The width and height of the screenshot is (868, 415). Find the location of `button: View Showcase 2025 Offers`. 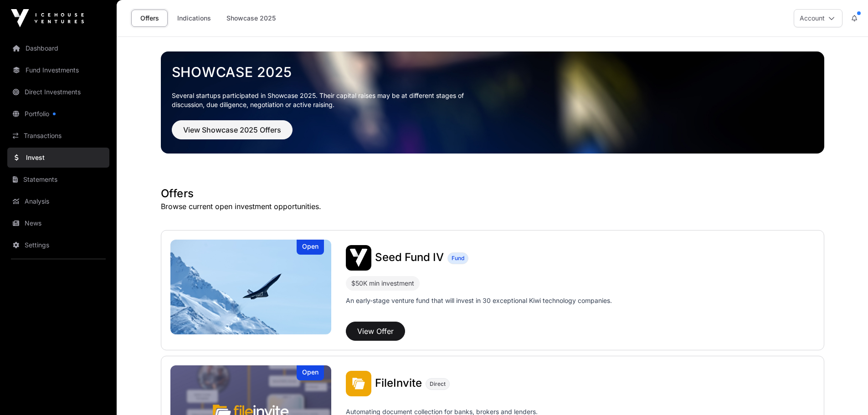

button: View Showcase 2025 Offers is located at coordinates (232, 130).